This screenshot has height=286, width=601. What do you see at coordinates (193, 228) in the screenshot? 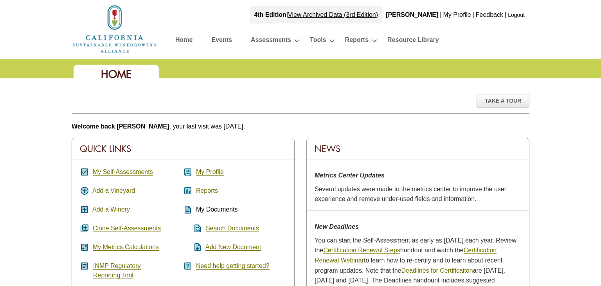
I see `i: find_in_page` at bounding box center [193, 228].